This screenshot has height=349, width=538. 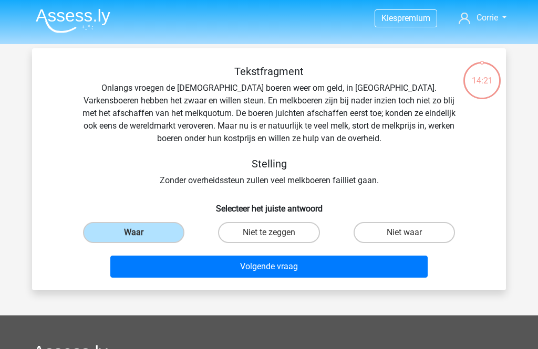 What do you see at coordinates (482, 74) in the screenshot?
I see `div: 14:21` at bounding box center [482, 74].